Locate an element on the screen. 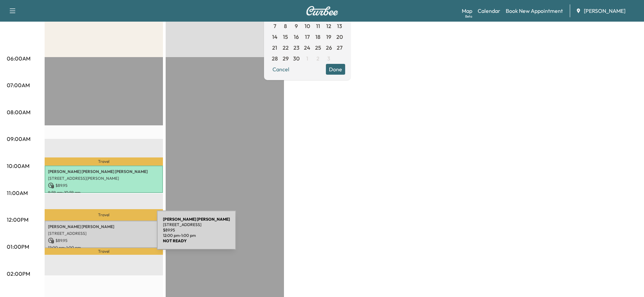 The width and height of the screenshot is (644, 297). span: 3 is located at coordinates (329, 59).